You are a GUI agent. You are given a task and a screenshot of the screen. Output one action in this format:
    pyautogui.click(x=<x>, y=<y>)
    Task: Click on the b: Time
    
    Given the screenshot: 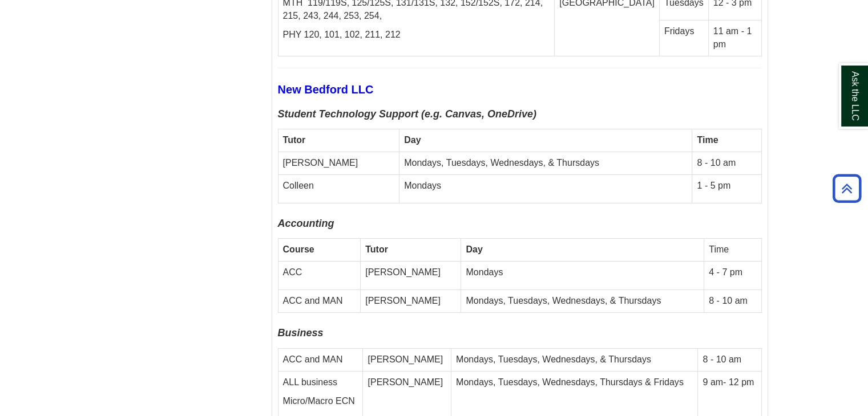 What is the action you would take?
    pyautogui.click(x=707, y=139)
    